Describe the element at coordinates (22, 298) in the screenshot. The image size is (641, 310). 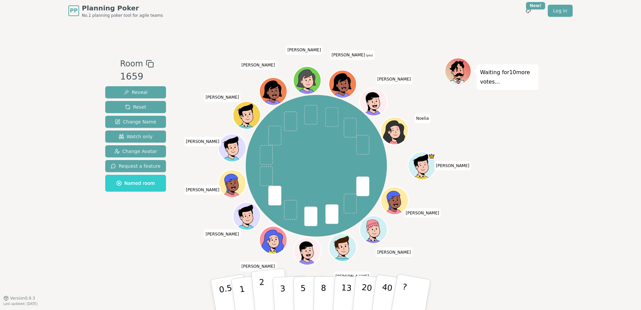
I see `span: Version 0.9.3` at that location.